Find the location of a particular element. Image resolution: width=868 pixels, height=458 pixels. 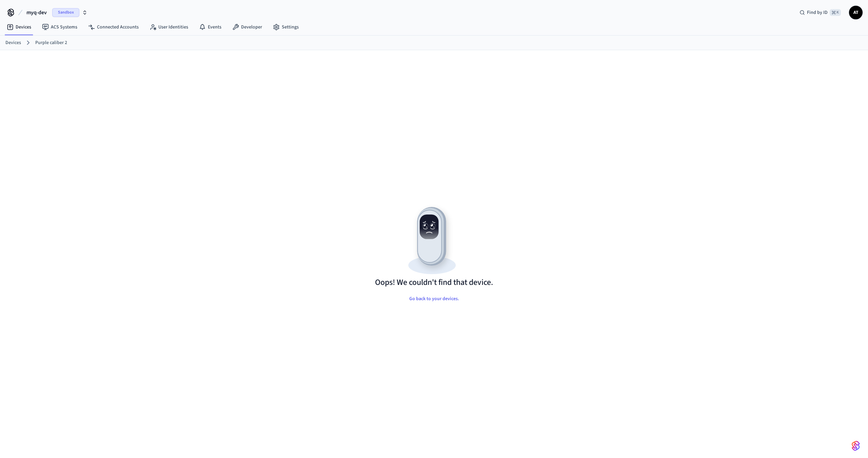

button: Go back to your devices. is located at coordinates (434, 299).